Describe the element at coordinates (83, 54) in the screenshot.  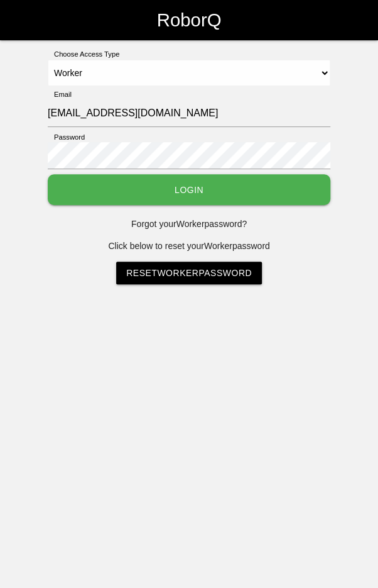
I see `label: Choose Access Type` at that location.